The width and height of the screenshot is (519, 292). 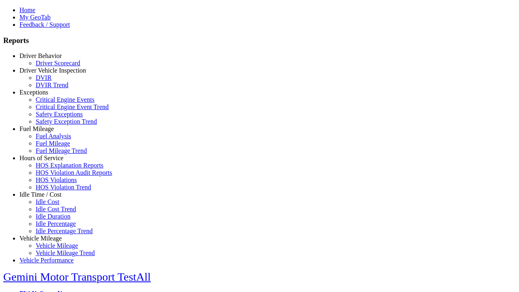 What do you see at coordinates (43, 77) in the screenshot?
I see `a: DVIR` at bounding box center [43, 77].